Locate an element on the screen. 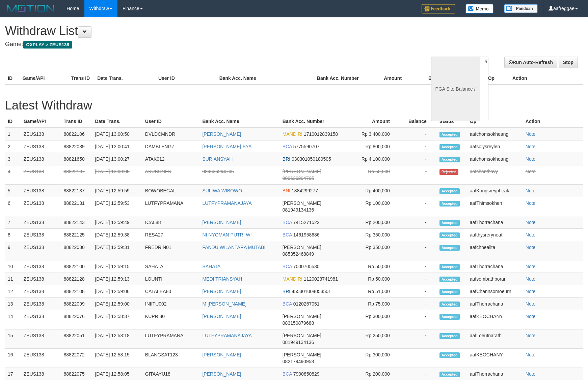 The height and width of the screenshot is (380, 588). td: aafThimsokhen is located at coordinates (495, 207).